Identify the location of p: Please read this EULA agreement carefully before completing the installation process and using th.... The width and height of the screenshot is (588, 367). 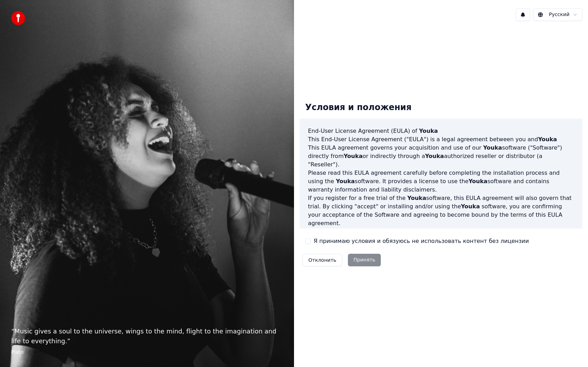
(441, 181).